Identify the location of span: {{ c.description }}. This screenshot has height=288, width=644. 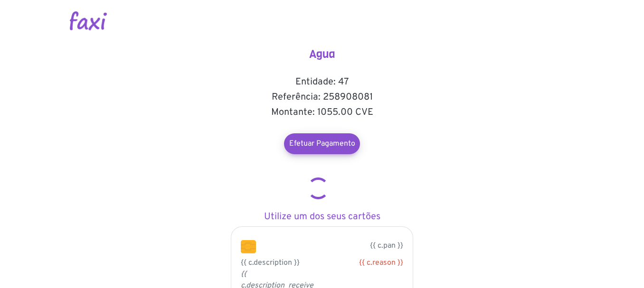
(270, 262).